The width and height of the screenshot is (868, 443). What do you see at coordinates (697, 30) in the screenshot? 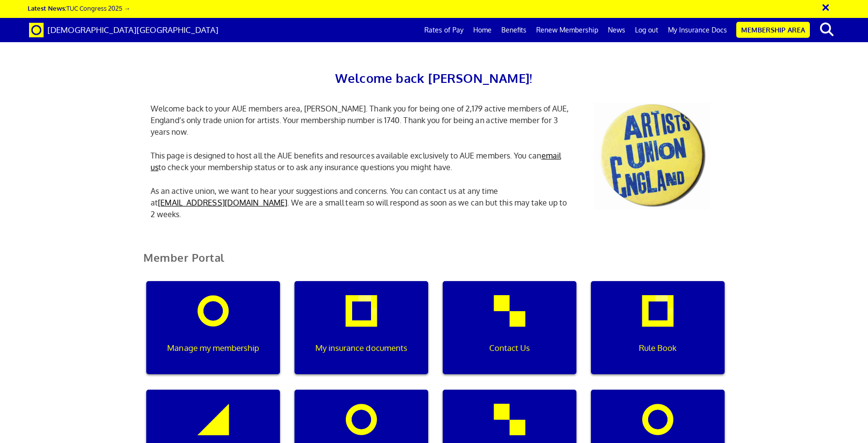
I see `a: My Insurance Docs` at bounding box center [697, 30].